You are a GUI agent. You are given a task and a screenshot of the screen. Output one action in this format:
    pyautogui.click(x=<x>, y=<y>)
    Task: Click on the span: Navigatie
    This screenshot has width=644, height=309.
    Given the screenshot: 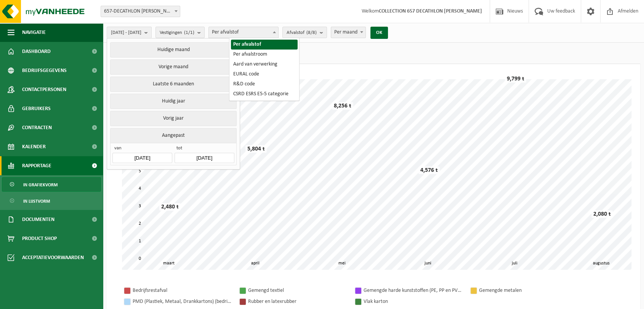 What is the action you would take?
    pyautogui.click(x=34, y=32)
    